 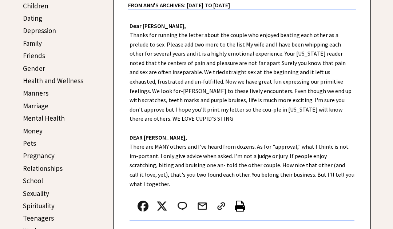 I want to click on a: Pets, so click(x=29, y=143).